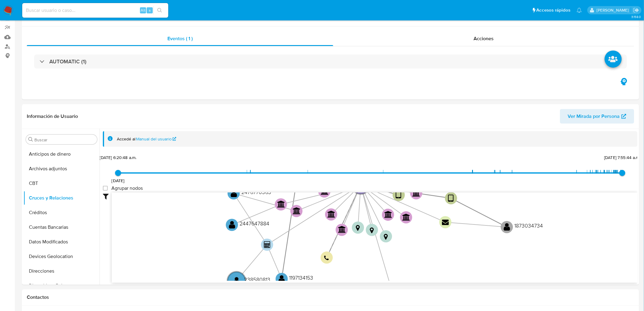  Describe the element at coordinates (105, 188) in the screenshot. I see `input: Agrupar nodos` at that location.